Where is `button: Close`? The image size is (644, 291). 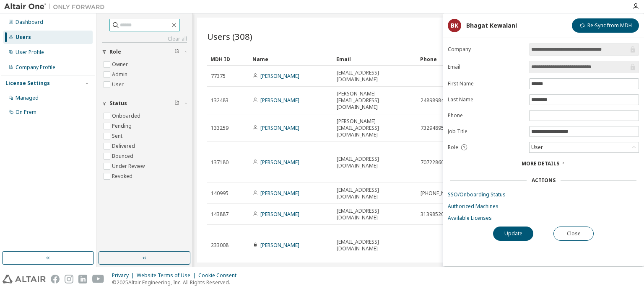
button: Close is located at coordinates (574, 234).